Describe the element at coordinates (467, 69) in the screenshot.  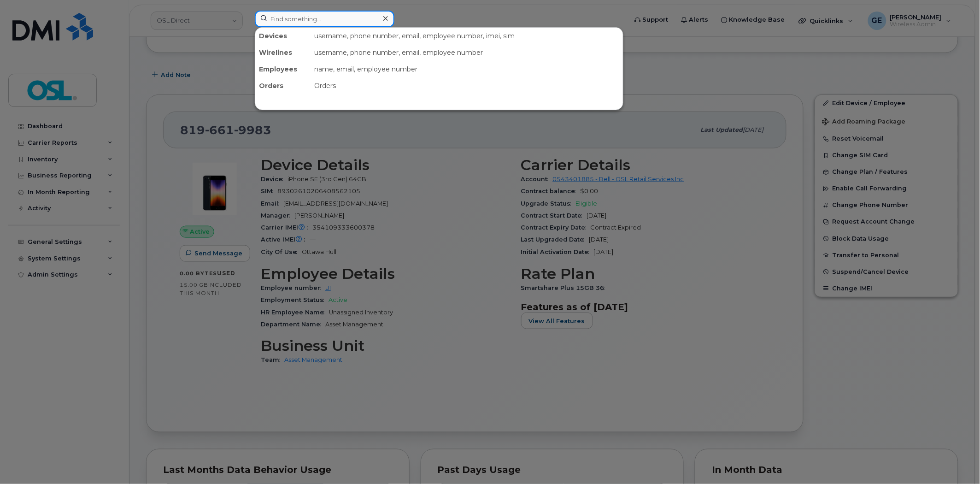
I see `div: name, email, employee number` at that location.